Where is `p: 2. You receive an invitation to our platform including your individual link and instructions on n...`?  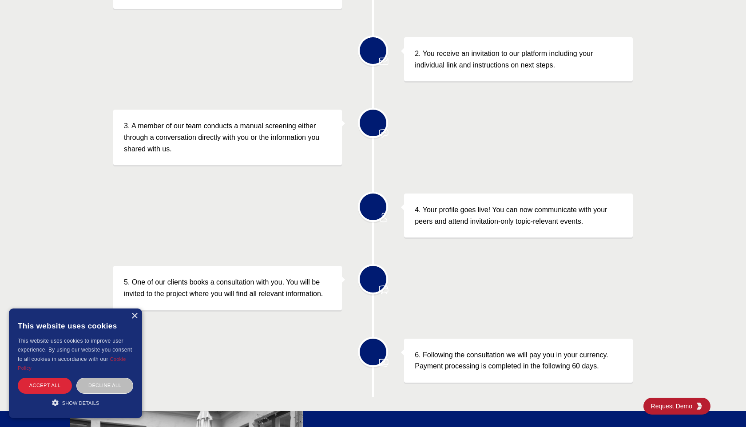 p: 2. You receive an invitation to our platform including your individual link and instructions on n... is located at coordinates (519, 59).